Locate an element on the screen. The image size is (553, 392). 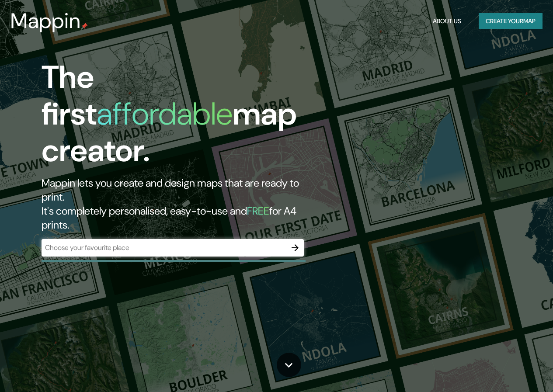
h1: The first map creator. is located at coordinates (180, 118).